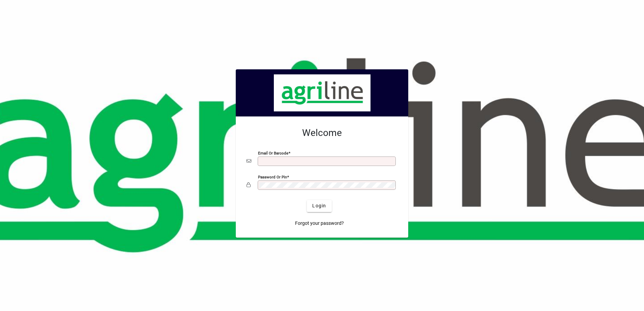 The image size is (644, 311). I want to click on h2: Welcome, so click(322, 133).